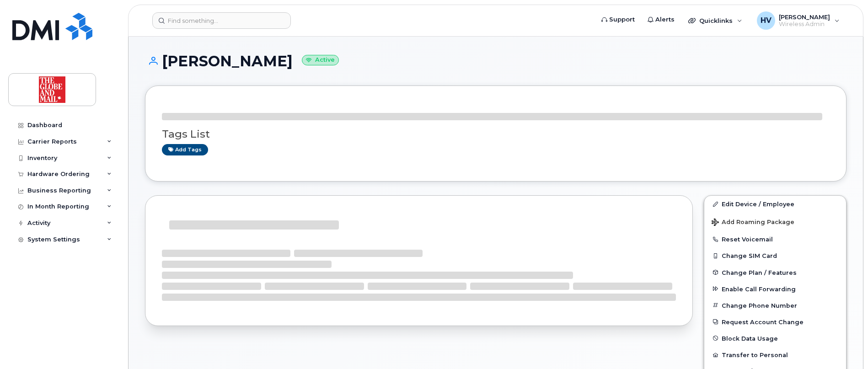 The width and height of the screenshot is (868, 369). What do you see at coordinates (775, 338) in the screenshot?
I see `button: Block Data Usage` at bounding box center [775, 338].